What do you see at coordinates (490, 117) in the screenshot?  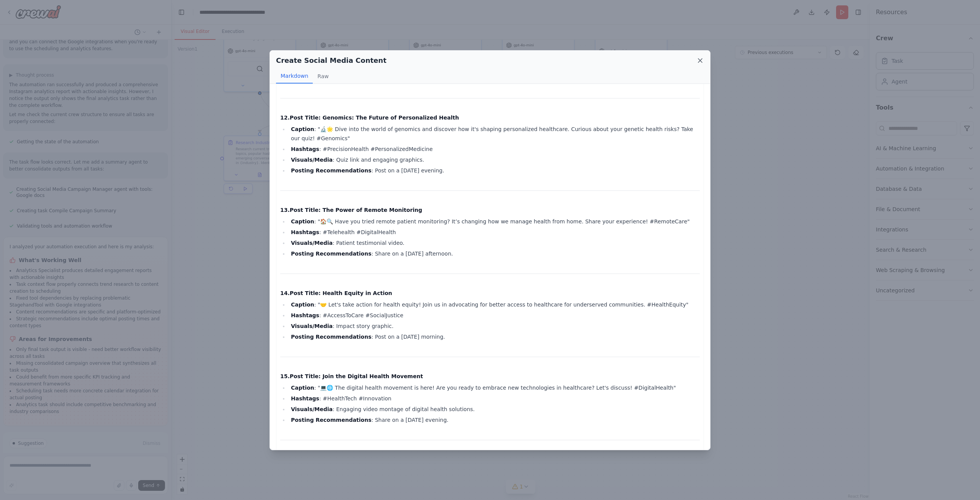 I see `h4: 12. : Genomics: The Future of Personalized Health` at bounding box center [490, 117].